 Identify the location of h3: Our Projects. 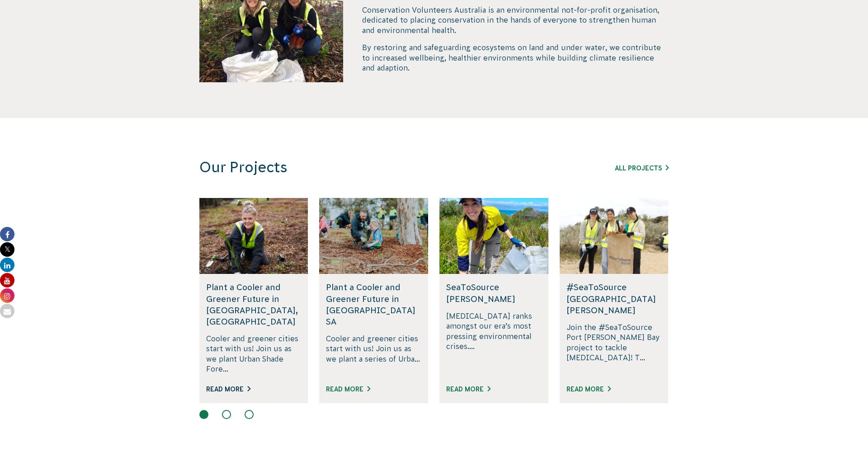
(373, 167).